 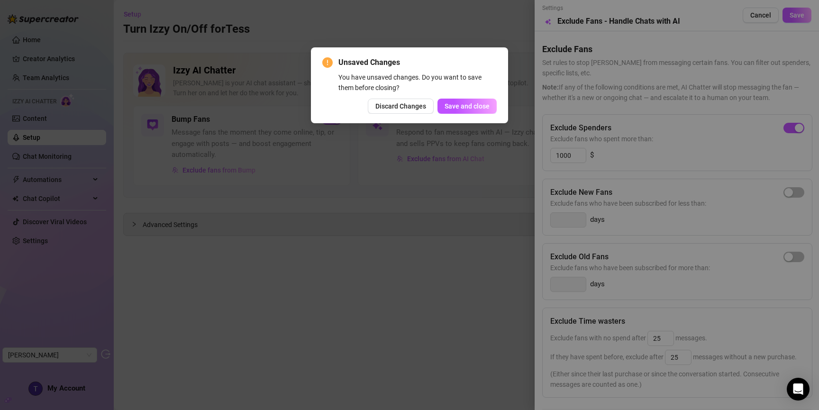 I want to click on span: Save and close, so click(x=467, y=106).